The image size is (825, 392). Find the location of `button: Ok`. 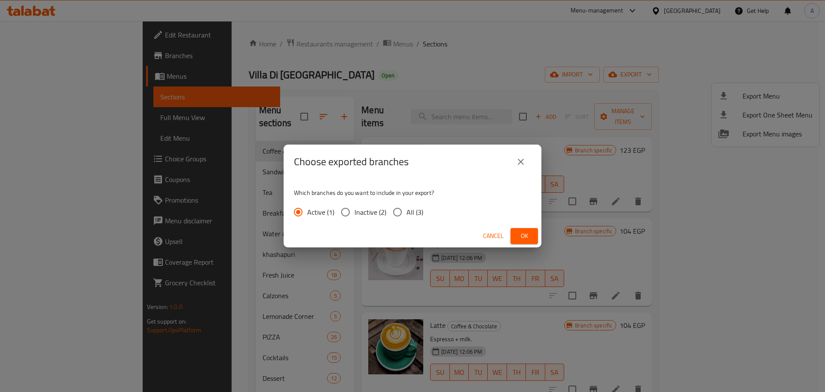

button: Ok is located at coordinates (524, 236).